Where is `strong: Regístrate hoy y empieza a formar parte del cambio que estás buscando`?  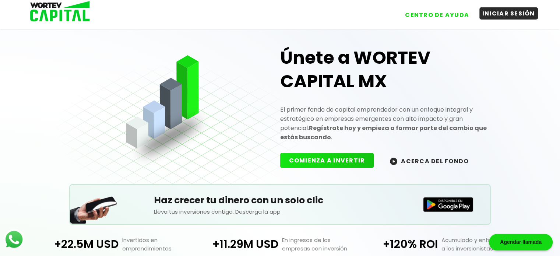 strong: Regístrate hoy y empieza a formar parte del cambio que estás buscando is located at coordinates (383, 132).